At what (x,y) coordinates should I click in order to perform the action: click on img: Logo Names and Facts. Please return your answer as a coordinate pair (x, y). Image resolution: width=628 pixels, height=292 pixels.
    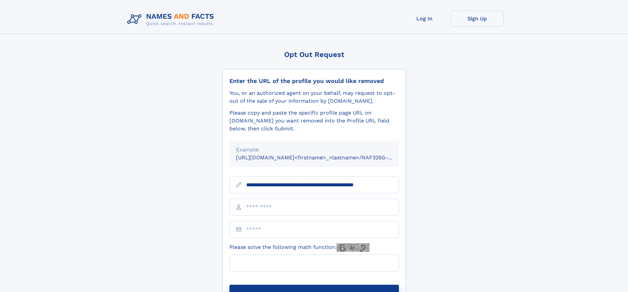
    Looking at the image, I should click on (172, 19).